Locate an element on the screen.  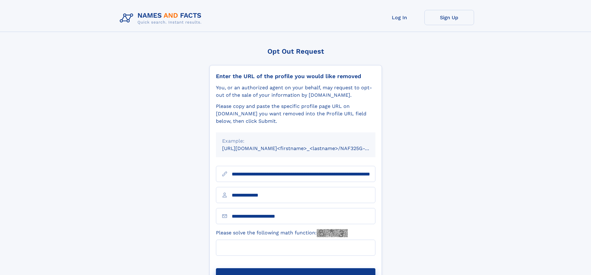
div: Opt Out Request is located at coordinates (296, 51).